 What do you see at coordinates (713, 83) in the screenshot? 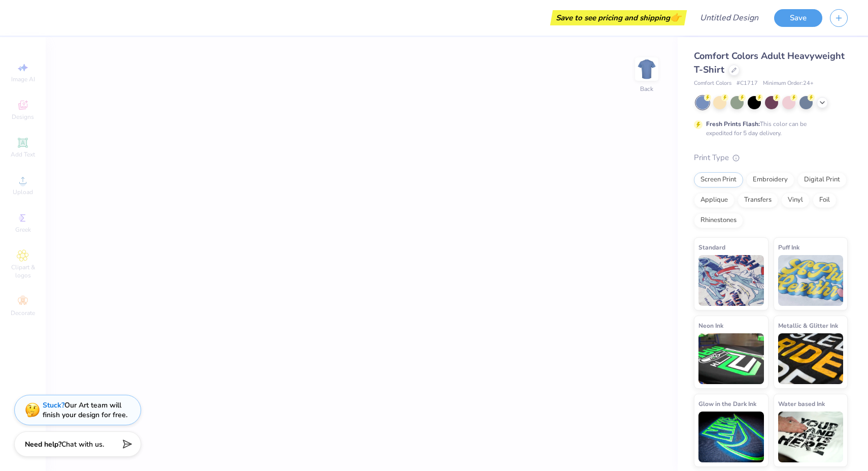
I see `span: Comfort Colors` at bounding box center [713, 83].